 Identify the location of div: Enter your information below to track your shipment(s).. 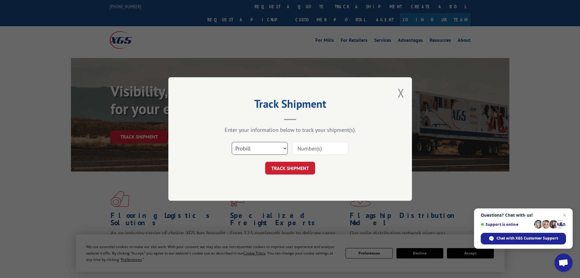
(290, 130).